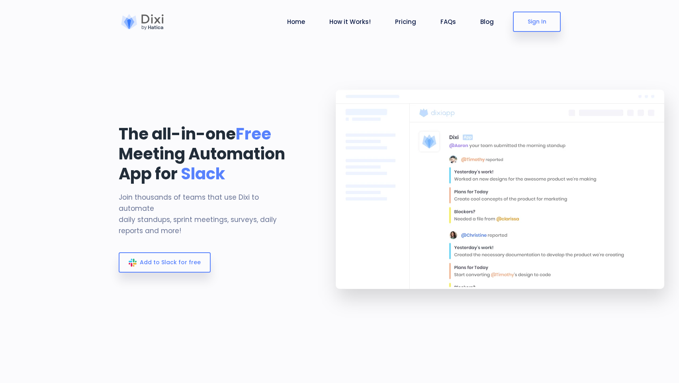  I want to click on a: Sign In, so click(537, 22).